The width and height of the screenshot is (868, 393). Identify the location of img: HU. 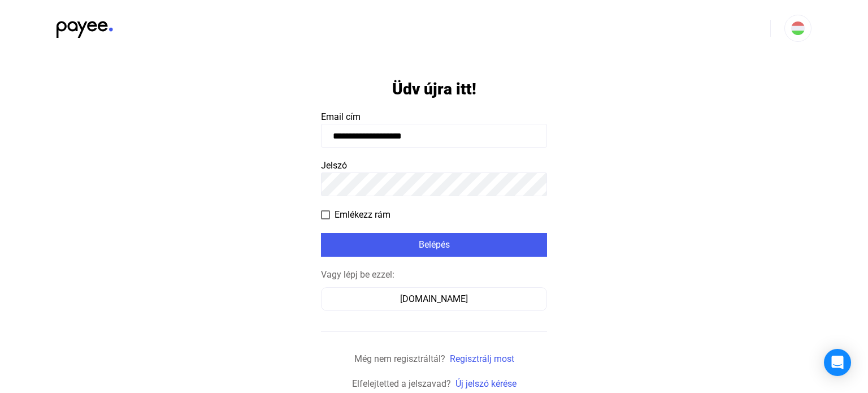
(798, 28).